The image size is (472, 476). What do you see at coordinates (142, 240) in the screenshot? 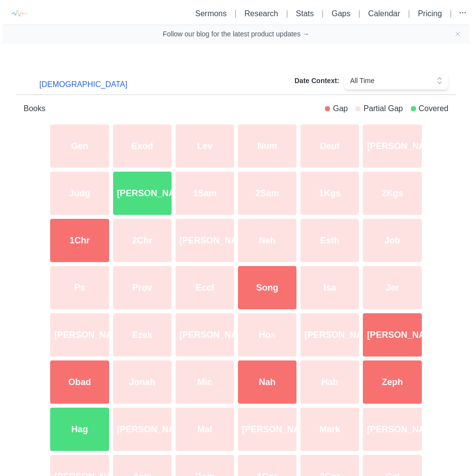
I see `div: 2Chr` at bounding box center [142, 240].